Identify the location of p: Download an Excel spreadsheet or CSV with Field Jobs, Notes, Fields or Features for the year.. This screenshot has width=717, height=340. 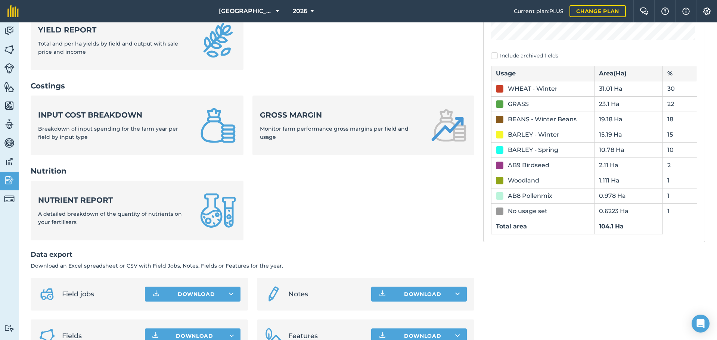
(252, 266).